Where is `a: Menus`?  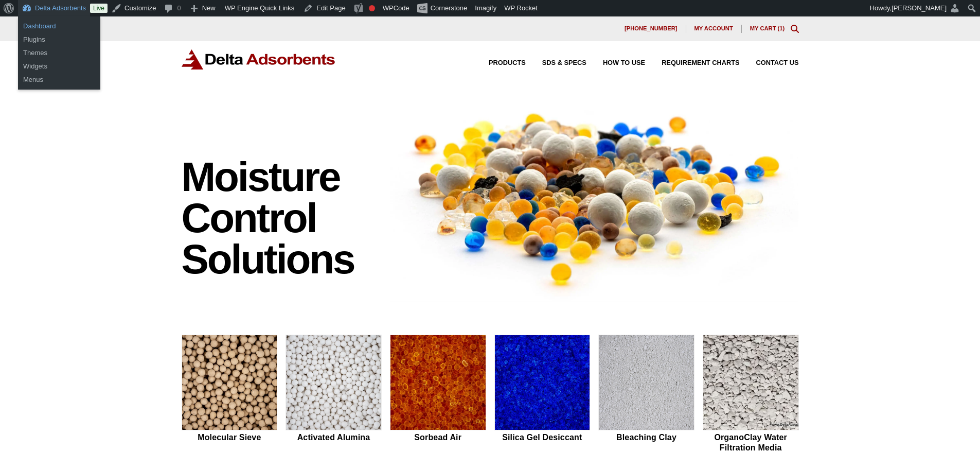 a: Menus is located at coordinates (59, 80).